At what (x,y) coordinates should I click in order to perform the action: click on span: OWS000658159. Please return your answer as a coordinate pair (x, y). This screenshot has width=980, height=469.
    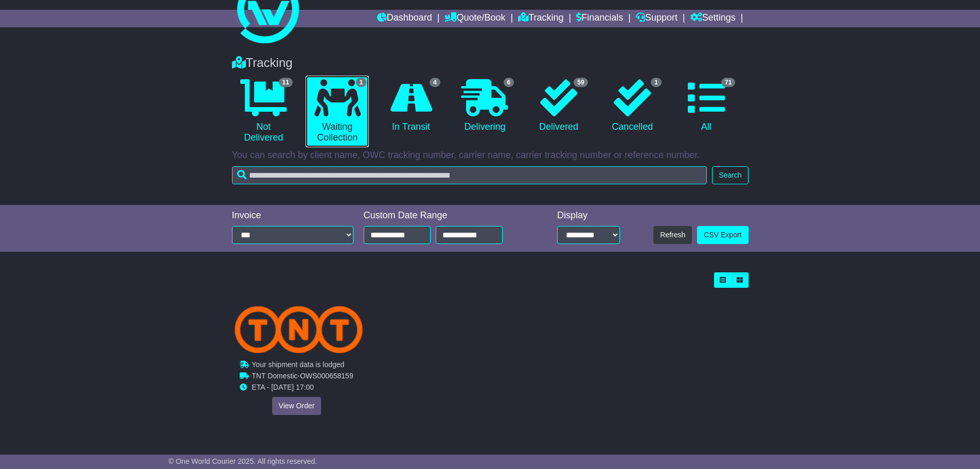
    Looking at the image, I should click on (326, 376).